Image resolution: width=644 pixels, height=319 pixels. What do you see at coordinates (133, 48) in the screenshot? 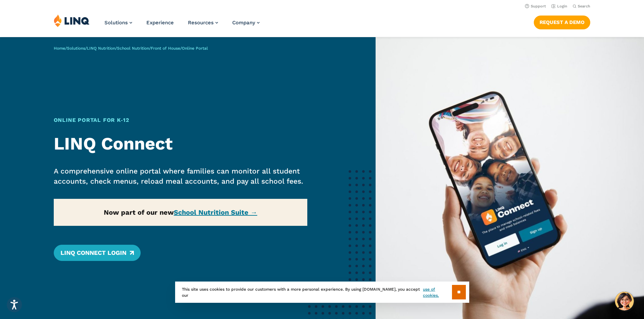
I see `a: School Nutrition` at bounding box center [133, 48].